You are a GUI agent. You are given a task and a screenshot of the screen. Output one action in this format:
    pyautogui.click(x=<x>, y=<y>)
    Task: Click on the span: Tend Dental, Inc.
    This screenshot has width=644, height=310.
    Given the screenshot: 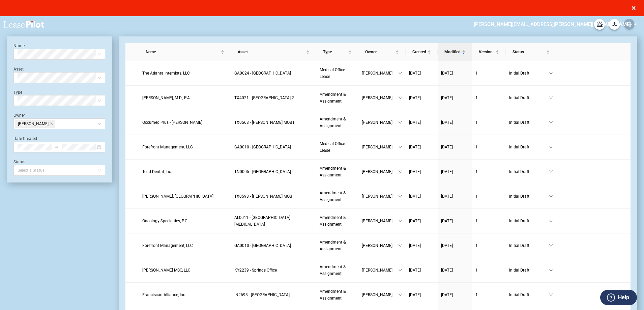 What is the action you would take?
    pyautogui.click(x=157, y=172)
    